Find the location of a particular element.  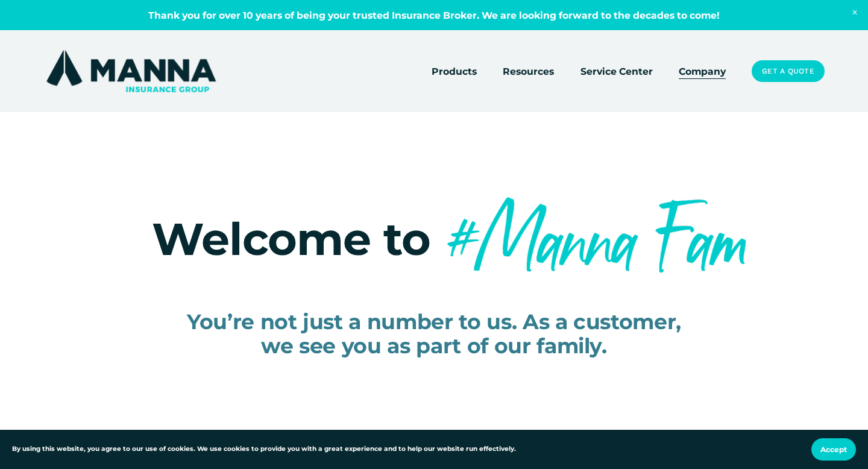

span: Welcome to is located at coordinates (292, 238).